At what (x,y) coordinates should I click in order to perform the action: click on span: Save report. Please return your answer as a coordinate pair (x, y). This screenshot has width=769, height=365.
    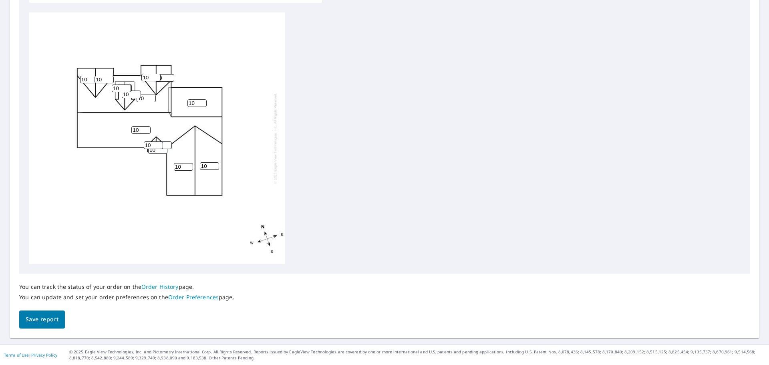
    Looking at the image, I should click on (42, 319).